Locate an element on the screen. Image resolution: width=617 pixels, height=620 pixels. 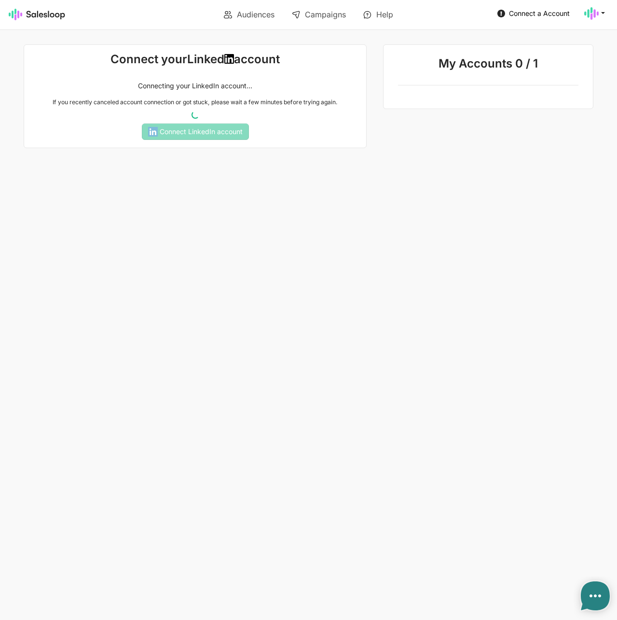
a: Connect a Account is located at coordinates (533, 13).